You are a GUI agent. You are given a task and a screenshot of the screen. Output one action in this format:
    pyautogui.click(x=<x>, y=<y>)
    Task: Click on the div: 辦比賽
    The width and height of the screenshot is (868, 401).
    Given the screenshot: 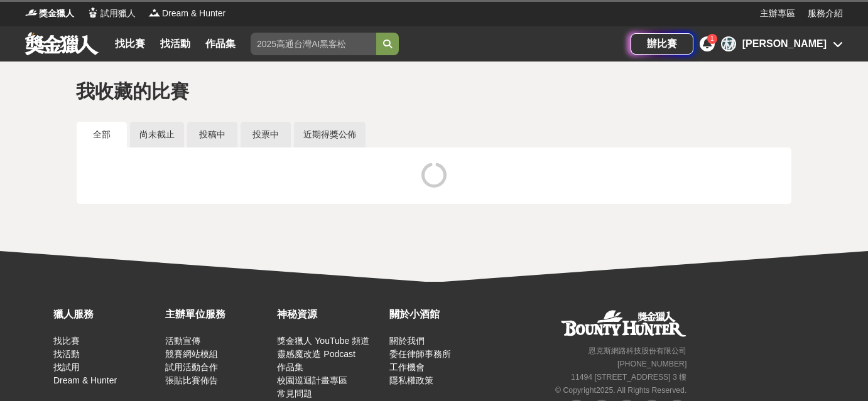 What is the action you would take?
    pyautogui.click(x=662, y=44)
    